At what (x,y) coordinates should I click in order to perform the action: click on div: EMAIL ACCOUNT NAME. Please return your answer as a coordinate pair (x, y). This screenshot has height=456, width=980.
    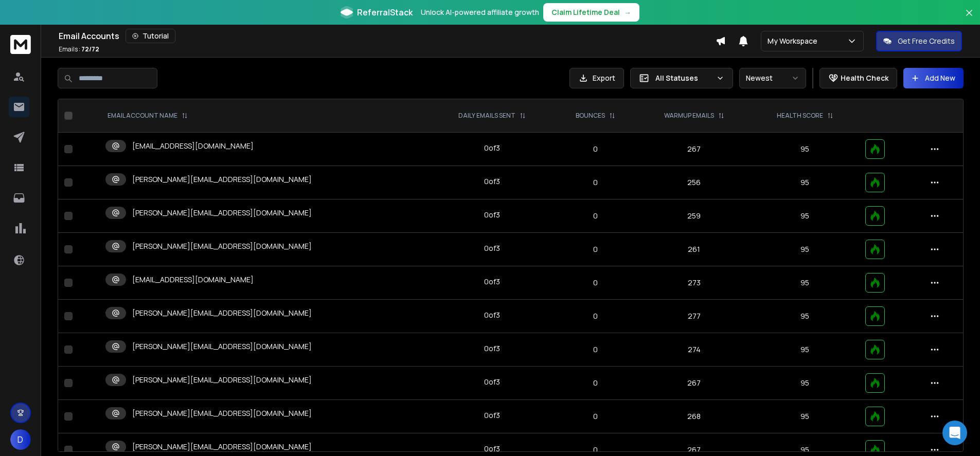
    Looking at the image, I should click on (147, 116).